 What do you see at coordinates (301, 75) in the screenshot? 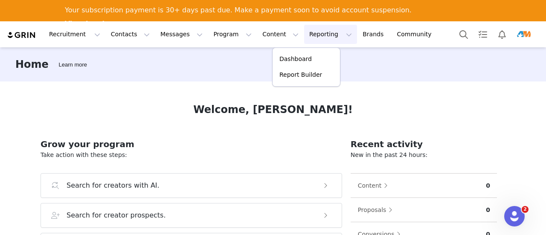
I see `p: Report Builder` at bounding box center [301, 75].